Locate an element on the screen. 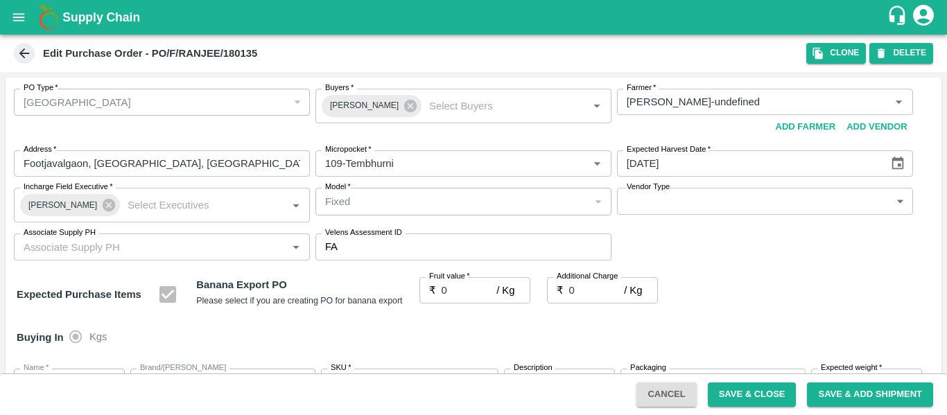 This screenshot has width=947, height=415. label: Vendor Type is located at coordinates (649, 187).